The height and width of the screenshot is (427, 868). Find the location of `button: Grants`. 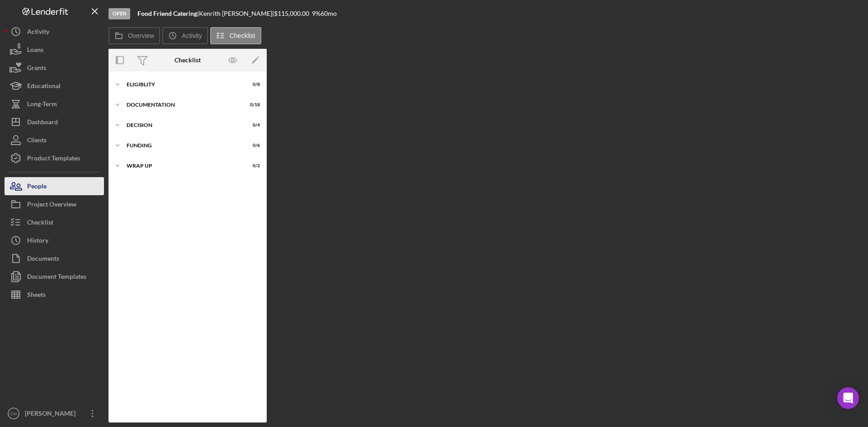

button: Grants is located at coordinates (54, 68).